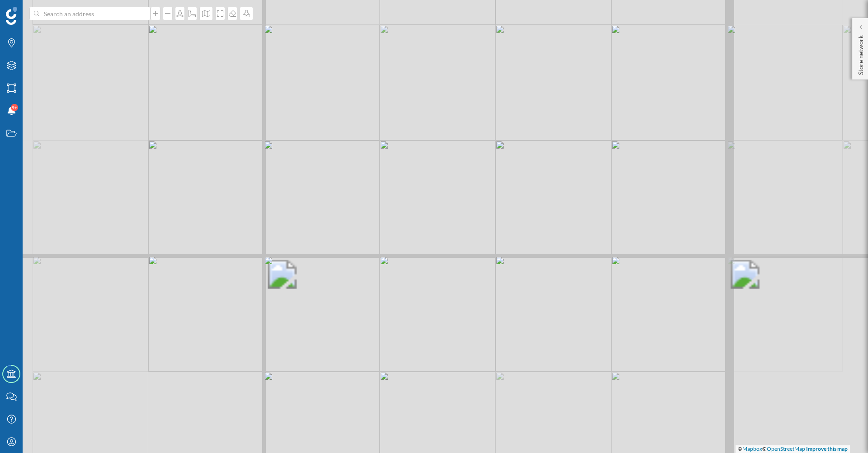 Image resolution: width=868 pixels, height=453 pixels. Describe the element at coordinates (826, 449) in the screenshot. I see `a: Improve this map` at that location.